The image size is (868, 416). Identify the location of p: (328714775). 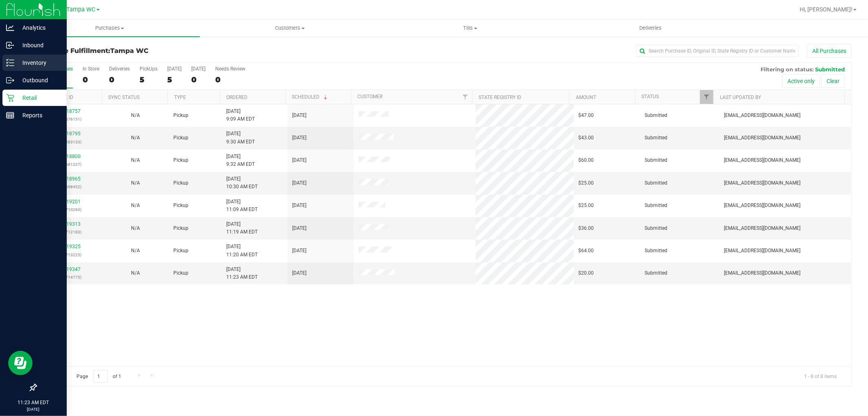
(69, 277).